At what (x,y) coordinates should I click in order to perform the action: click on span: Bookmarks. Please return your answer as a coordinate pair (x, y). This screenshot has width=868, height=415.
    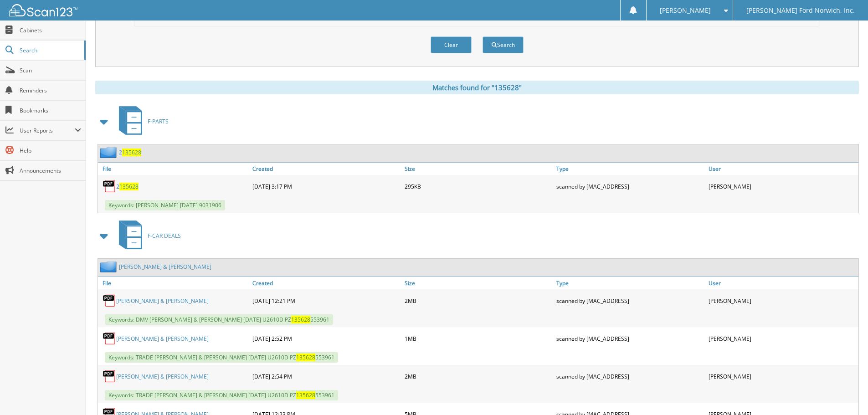
    Looking at the image, I should click on (50, 111).